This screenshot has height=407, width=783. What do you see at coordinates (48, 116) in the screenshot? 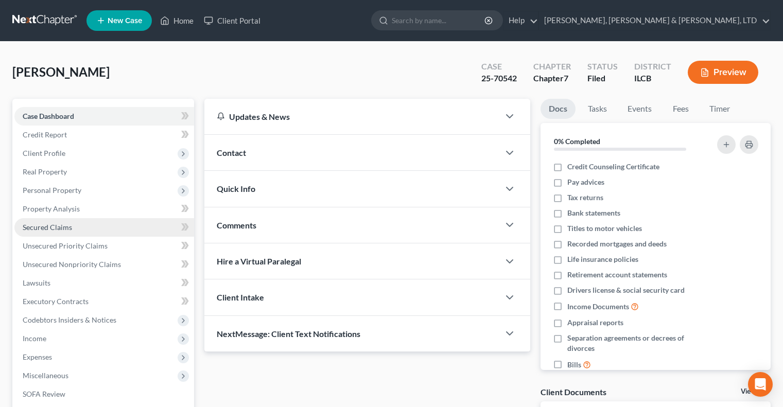
I see `span: Case Dashboard` at bounding box center [48, 116].